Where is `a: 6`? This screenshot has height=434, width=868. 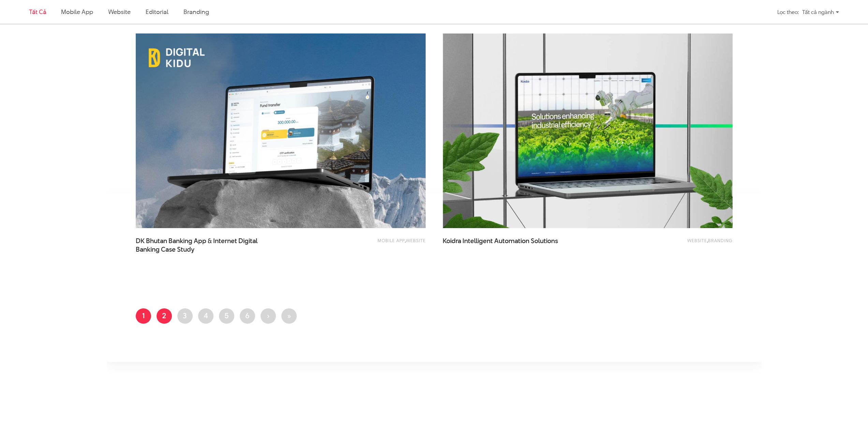
a: 6 is located at coordinates (247, 316).